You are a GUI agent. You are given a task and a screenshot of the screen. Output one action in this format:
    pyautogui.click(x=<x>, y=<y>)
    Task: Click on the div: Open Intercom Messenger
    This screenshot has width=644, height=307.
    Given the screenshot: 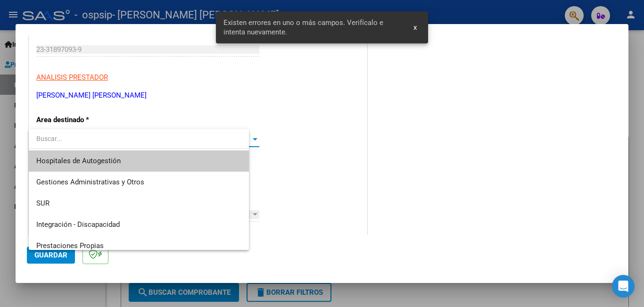 What is the action you would take?
    pyautogui.click(x=623, y=286)
    